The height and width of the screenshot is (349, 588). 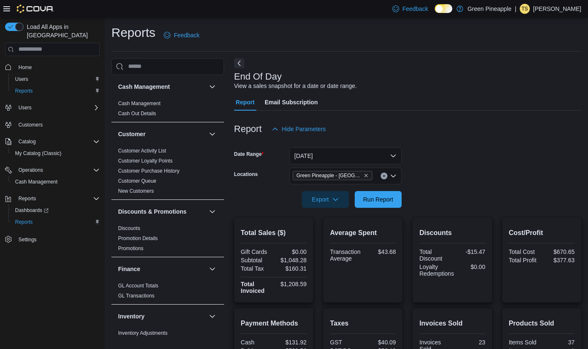 What do you see at coordinates (138, 285) in the screenshot?
I see `span: GL Account Totals` at bounding box center [138, 285].